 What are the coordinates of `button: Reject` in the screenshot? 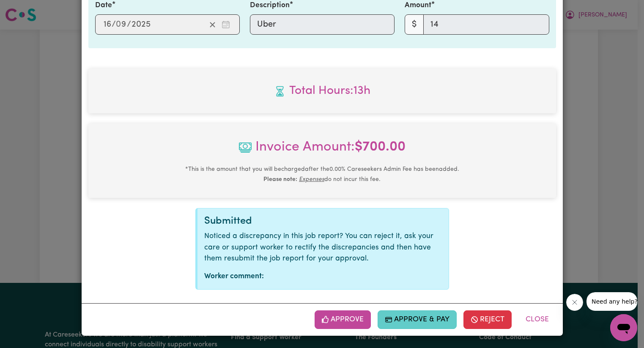 It's located at (487, 320).